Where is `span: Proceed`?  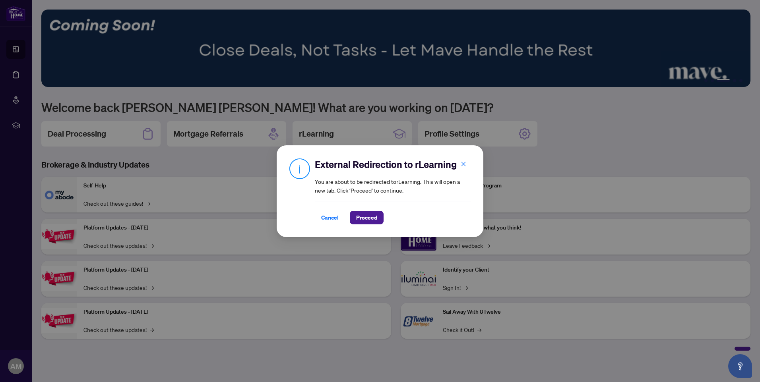 span: Proceed is located at coordinates (366, 218).